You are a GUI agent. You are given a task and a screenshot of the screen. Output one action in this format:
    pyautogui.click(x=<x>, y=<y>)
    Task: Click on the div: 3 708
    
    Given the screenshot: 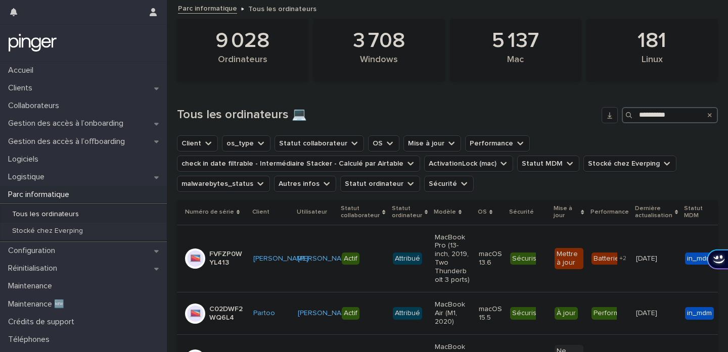 What is the action you would take?
    pyautogui.click(x=379, y=41)
    